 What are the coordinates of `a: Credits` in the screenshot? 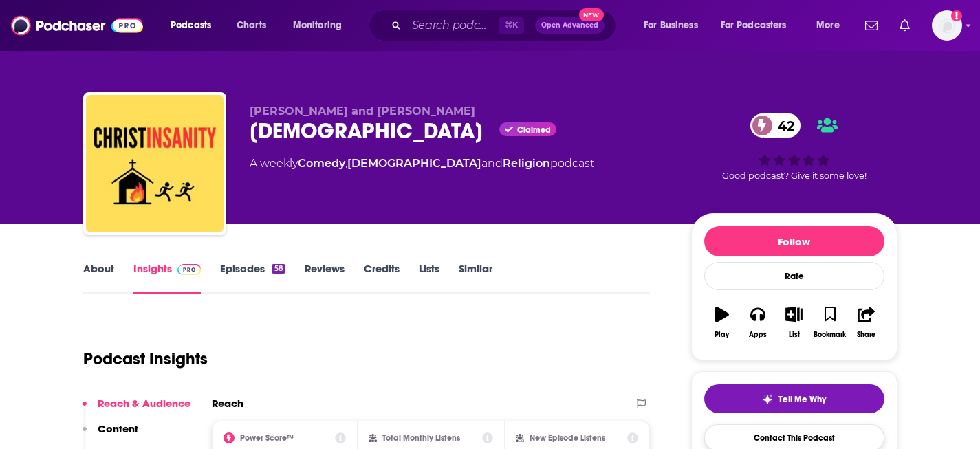 It's located at (382, 278).